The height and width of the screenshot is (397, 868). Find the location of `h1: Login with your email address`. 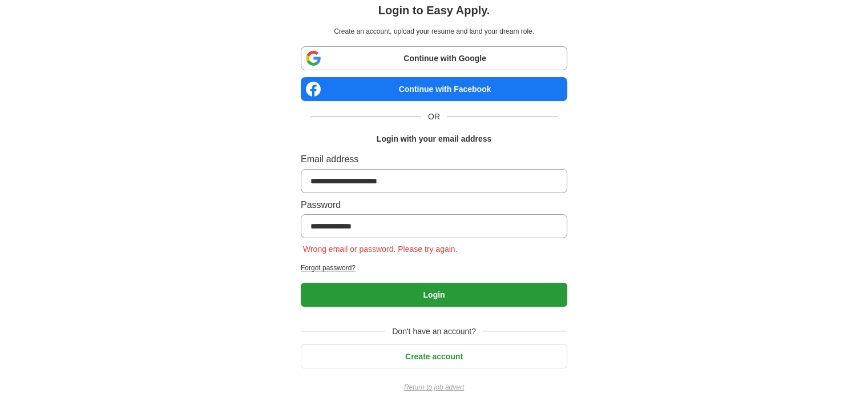

h1: Login with your email address is located at coordinates (434, 139).